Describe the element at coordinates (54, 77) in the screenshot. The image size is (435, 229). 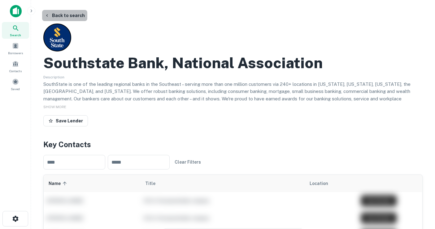
I see `span: Description` at that location.